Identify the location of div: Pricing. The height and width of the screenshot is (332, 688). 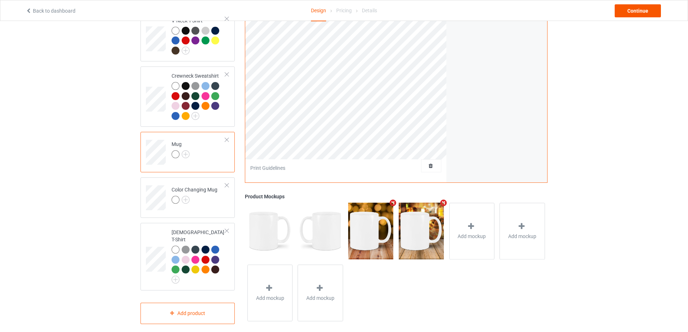
(344, 10).